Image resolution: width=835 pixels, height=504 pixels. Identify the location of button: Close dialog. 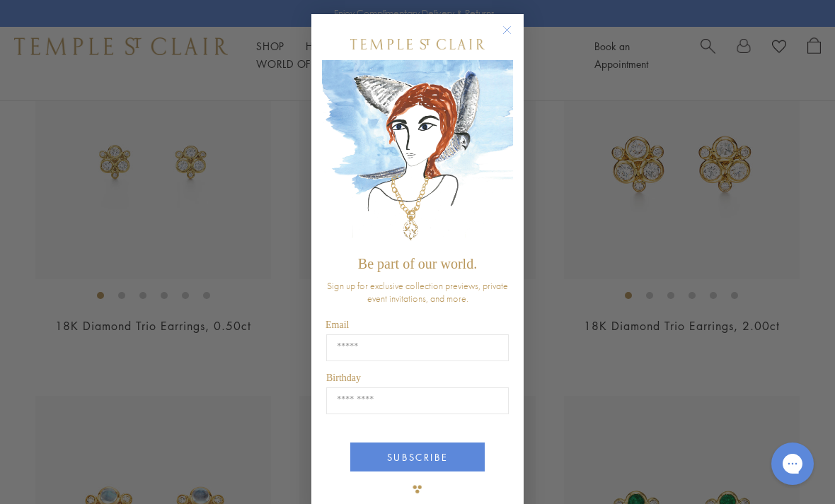
(513, 37).